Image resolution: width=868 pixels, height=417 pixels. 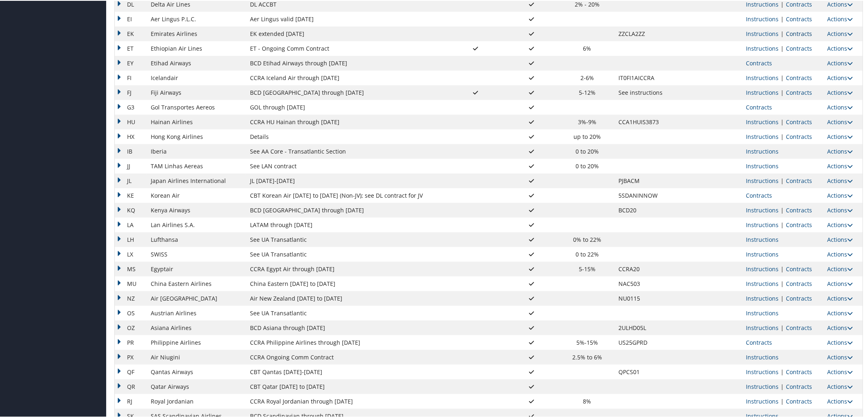 I want to click on td: FJ, so click(x=131, y=92).